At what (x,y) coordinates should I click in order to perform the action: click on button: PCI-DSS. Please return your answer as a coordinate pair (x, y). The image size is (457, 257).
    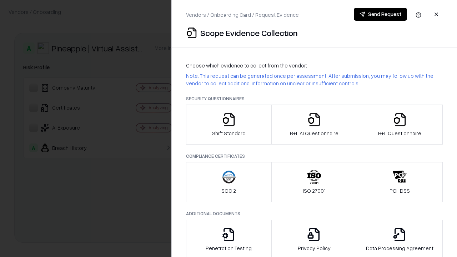
    Looking at the image, I should click on (399, 182).